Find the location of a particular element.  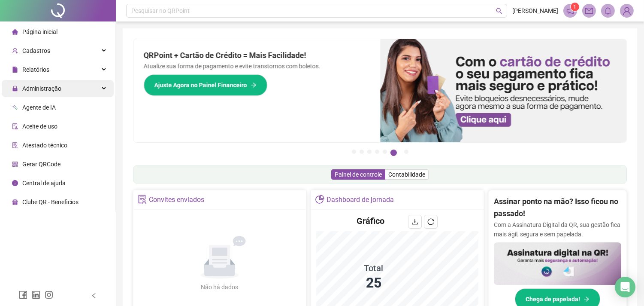

span: Cadastros is located at coordinates (36, 51).